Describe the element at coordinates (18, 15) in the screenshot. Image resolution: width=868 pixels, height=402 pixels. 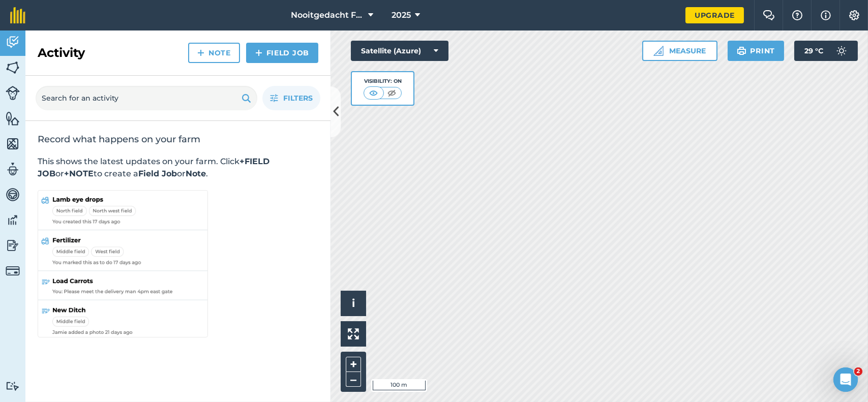
I see `img: fieldmargin Logo` at that location.